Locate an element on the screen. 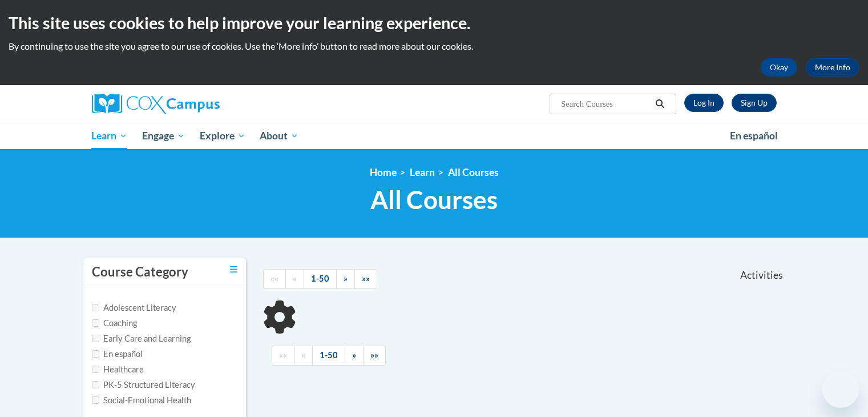 Image resolution: width=868 pixels, height=417 pixels. a: About is located at coordinates (279, 136).